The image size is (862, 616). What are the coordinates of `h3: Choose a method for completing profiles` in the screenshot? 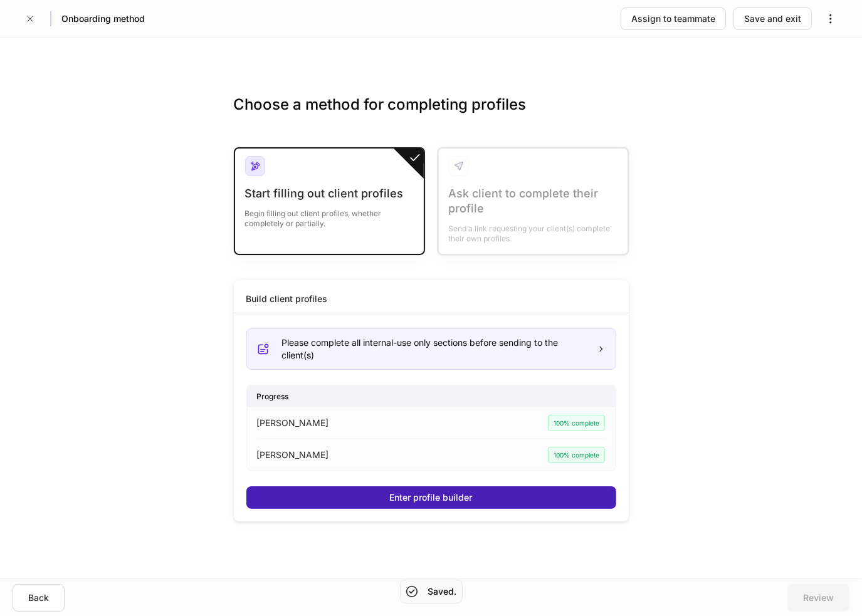 It's located at (431, 115).